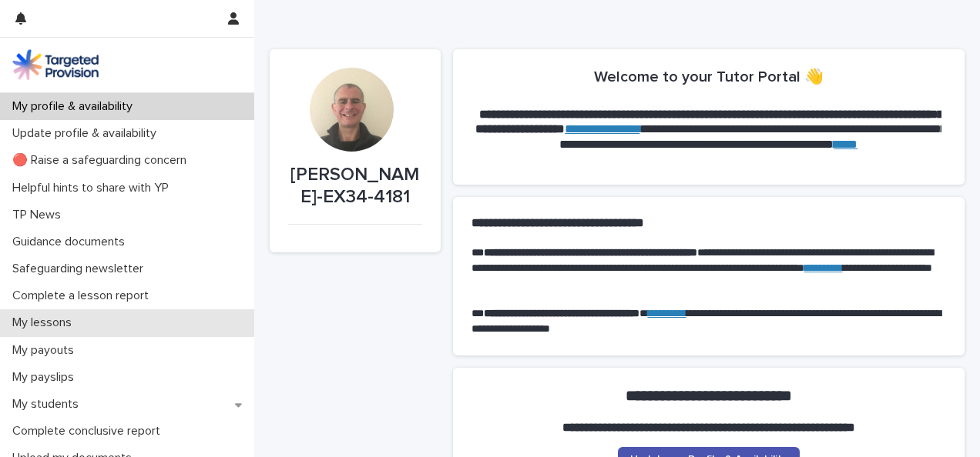  What do you see at coordinates (56, 65) in the screenshot?
I see `img: M5nRWzHhSzIhMunXDL62` at bounding box center [56, 65].